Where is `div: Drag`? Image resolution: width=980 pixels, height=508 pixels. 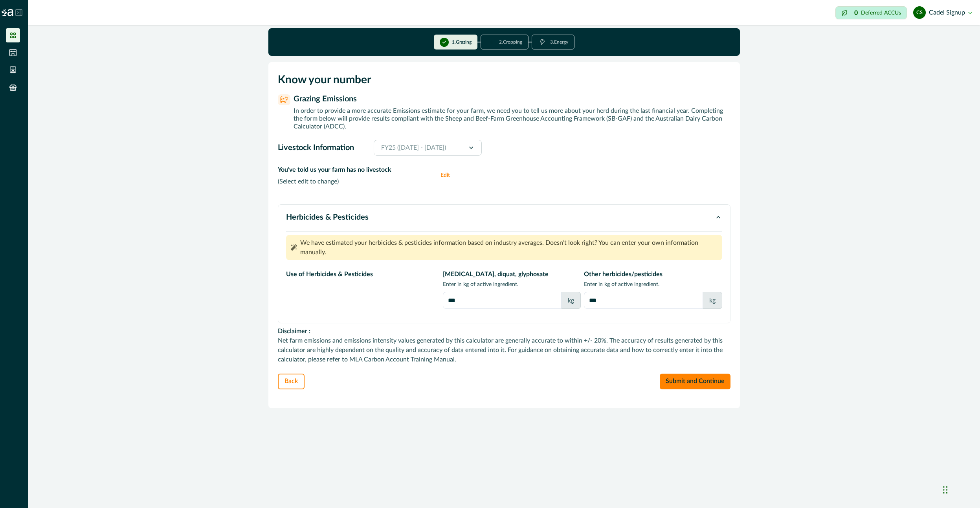 div: Drag is located at coordinates (945, 490).